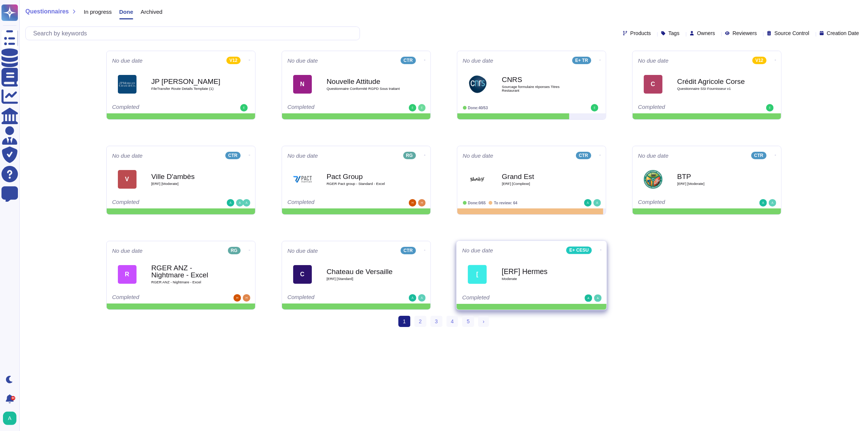 The image size is (868, 431). Describe the element at coordinates (579, 250) in the screenshot. I see `div: E+ CESU` at that location.